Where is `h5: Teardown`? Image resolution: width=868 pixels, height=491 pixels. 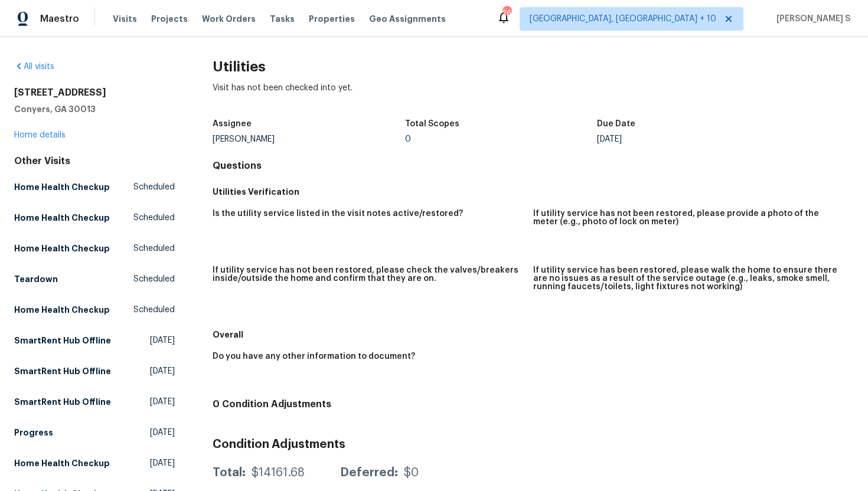
h5: Teardown is located at coordinates (36, 279).